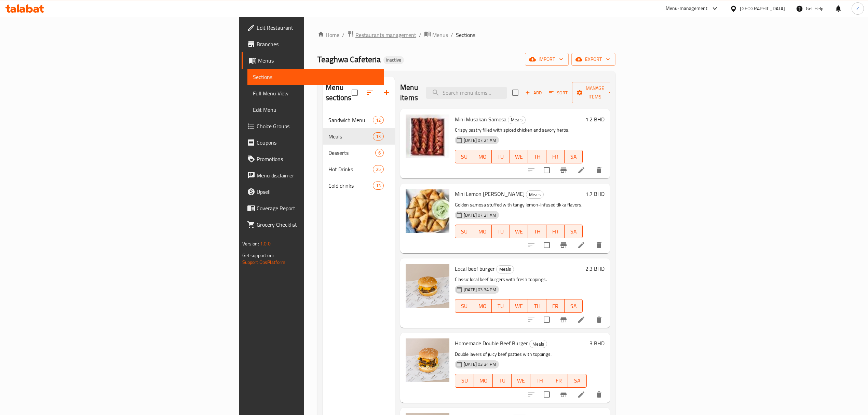 The width and height of the screenshot is (868, 415). Describe the element at coordinates (519, 306) in the screenshot. I see `span: WE` at that location.